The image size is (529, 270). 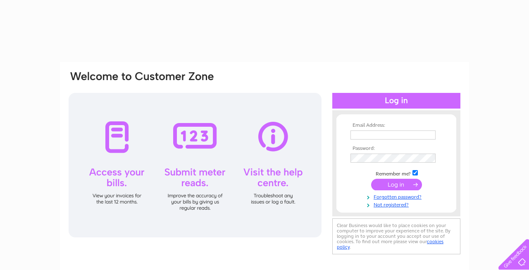 I want to click on a: Forgotten password?, so click(x=397, y=196).